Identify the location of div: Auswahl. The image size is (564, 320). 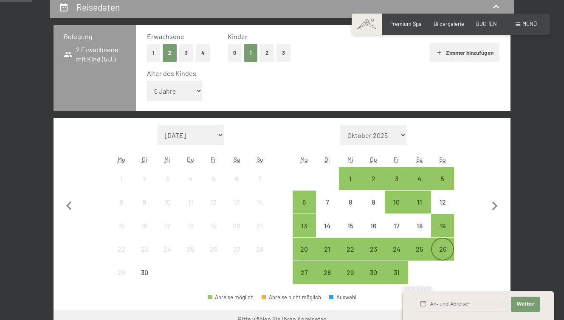
(343, 297).